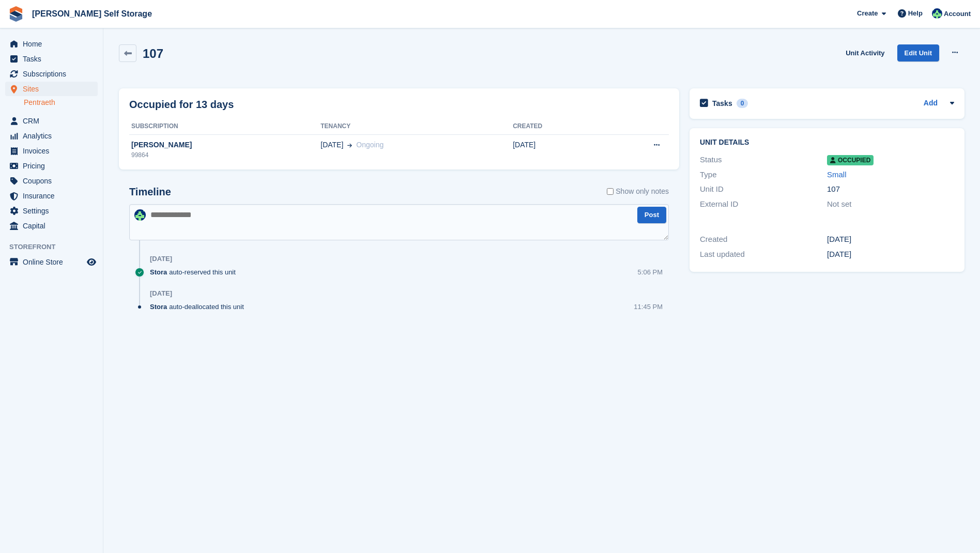 The width and height of the screenshot is (980, 553). What do you see at coordinates (742, 104) in the screenshot?
I see `div: 0` at bounding box center [742, 104].